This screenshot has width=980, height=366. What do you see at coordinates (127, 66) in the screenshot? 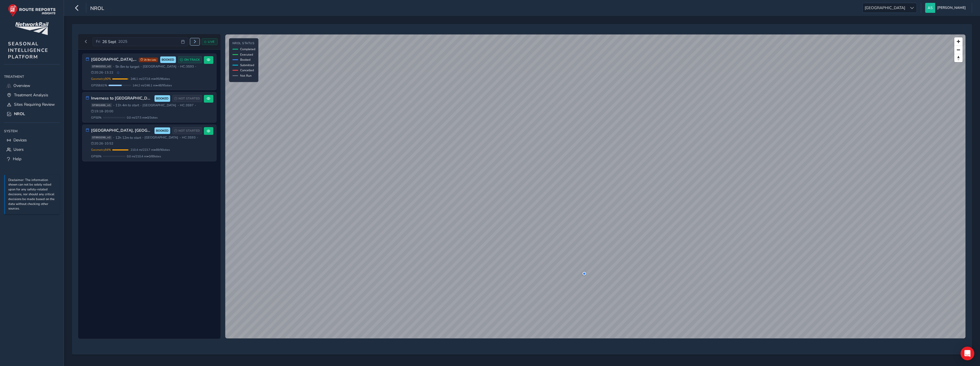
I see `span: 5h 8m to target` at bounding box center [127, 66].